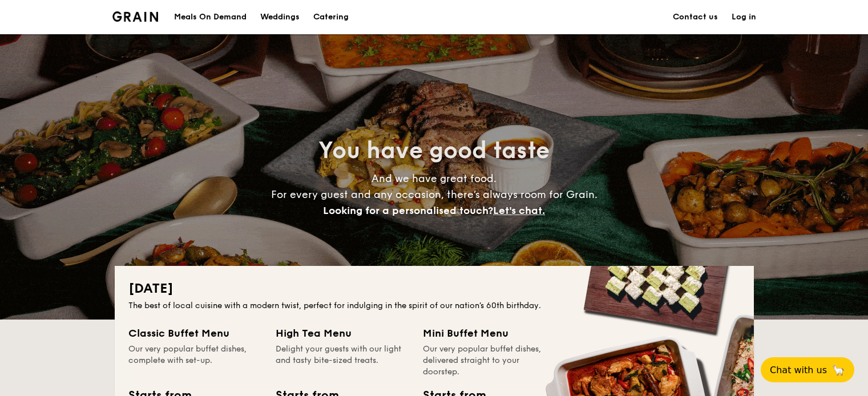 Image resolution: width=868 pixels, height=396 pixels. What do you see at coordinates (798, 370) in the screenshot?
I see `span: Chat with us` at bounding box center [798, 370].